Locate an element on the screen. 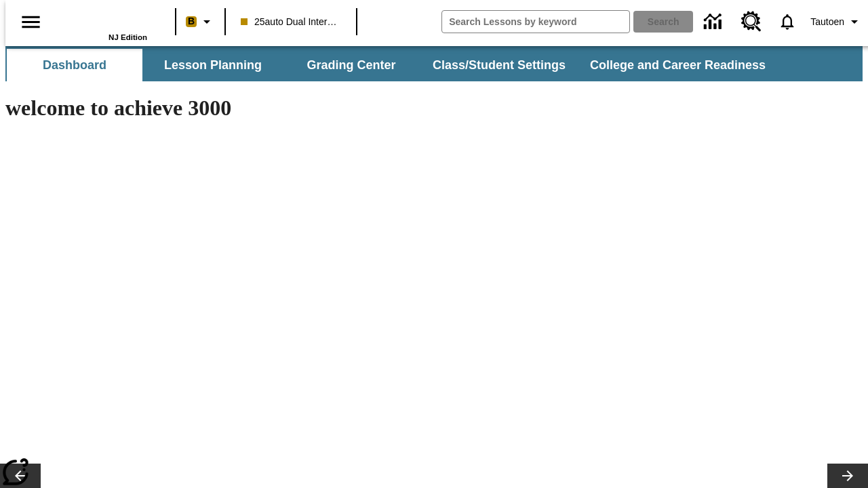  a: Home is located at coordinates (103, 20).